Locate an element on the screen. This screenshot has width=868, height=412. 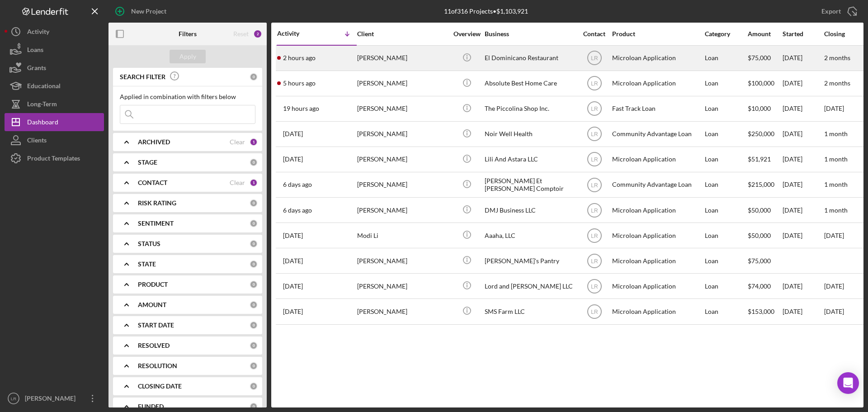
b: SENTIMENT is located at coordinates (155, 224).